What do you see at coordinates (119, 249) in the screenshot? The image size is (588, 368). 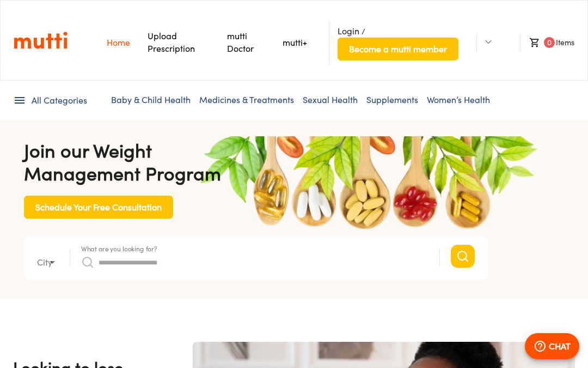 I see `label: What are you looking for?` at bounding box center [119, 249].